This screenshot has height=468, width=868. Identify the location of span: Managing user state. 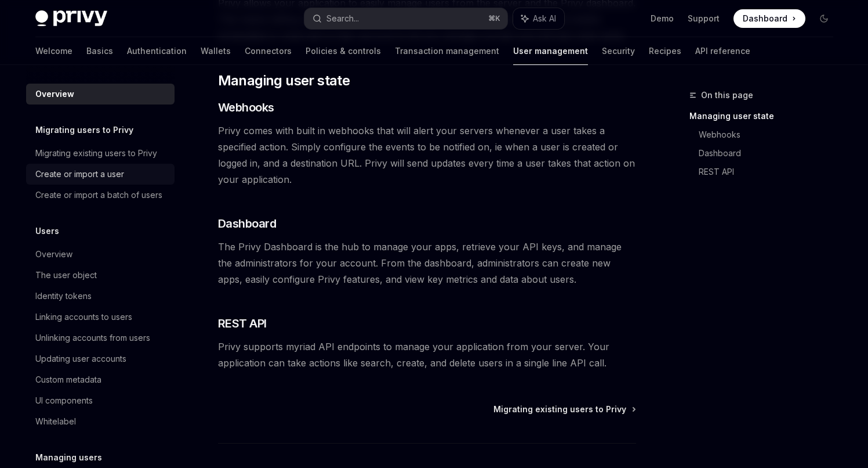
(284, 81).